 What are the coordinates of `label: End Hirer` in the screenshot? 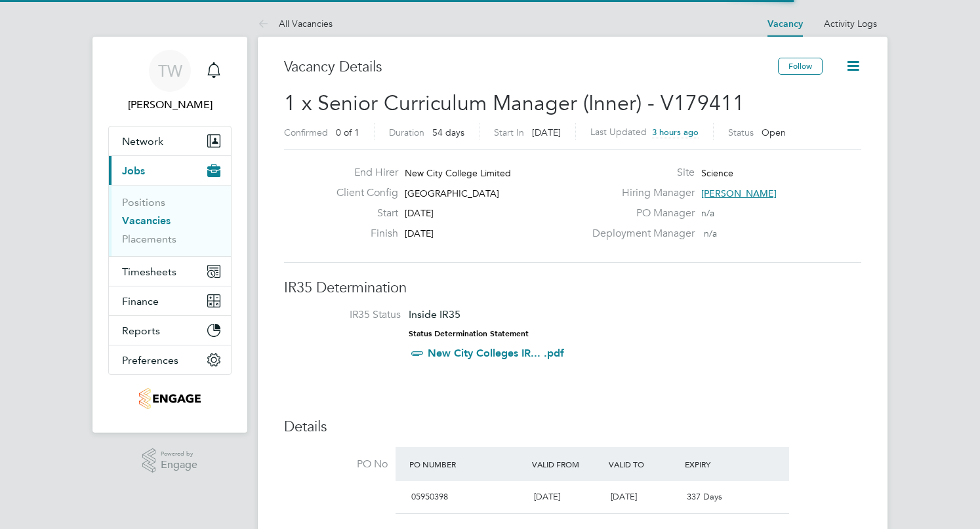 It's located at (362, 172).